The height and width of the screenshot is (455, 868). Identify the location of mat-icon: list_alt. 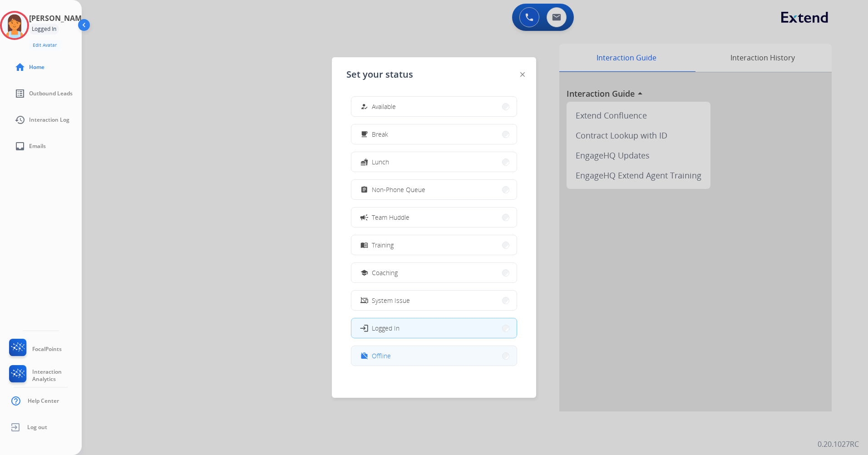
(20, 94).